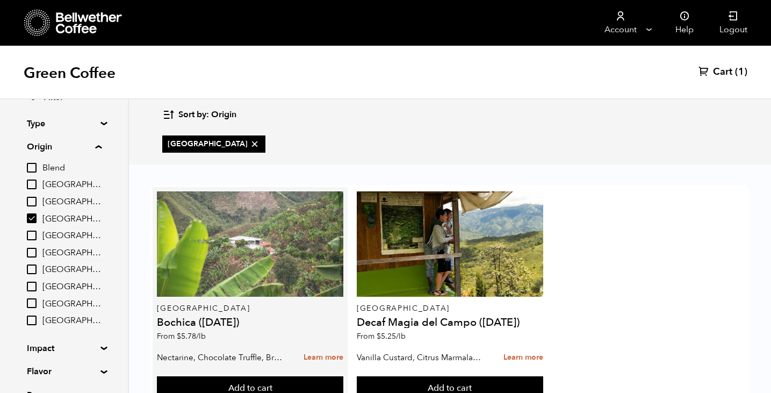 Image resolution: width=771 pixels, height=393 pixels. I want to click on a: Cart (1), so click(722, 72).